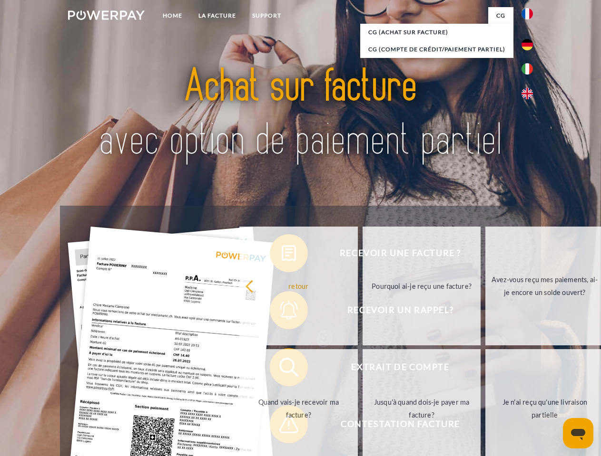 Image resolution: width=601 pixels, height=456 pixels. Describe the element at coordinates (527, 69) in the screenshot. I see `img: it` at that location.